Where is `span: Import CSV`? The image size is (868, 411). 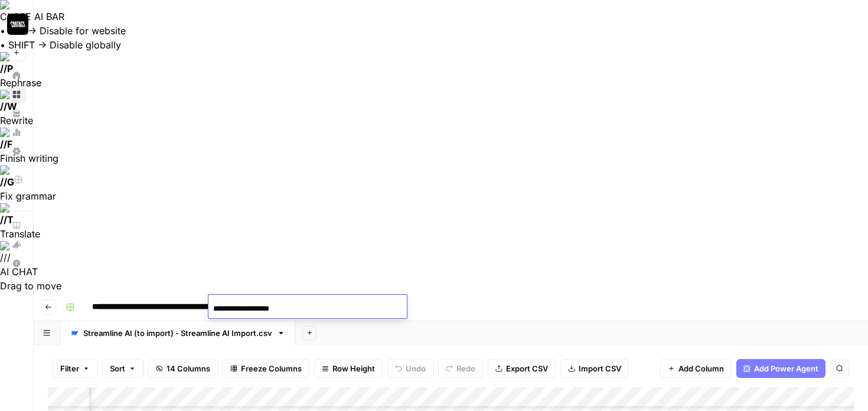
span: Import CSV is located at coordinates (600, 368).